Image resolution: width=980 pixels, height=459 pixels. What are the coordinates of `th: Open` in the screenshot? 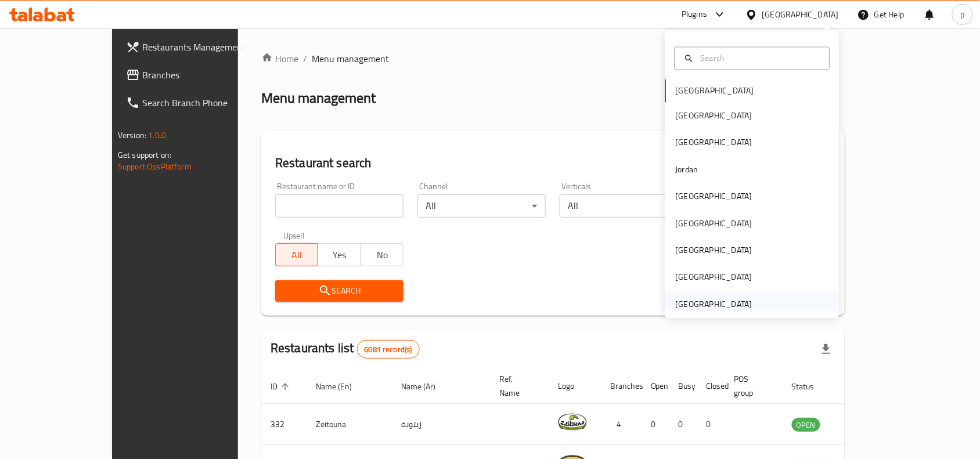 It's located at (655, 386).